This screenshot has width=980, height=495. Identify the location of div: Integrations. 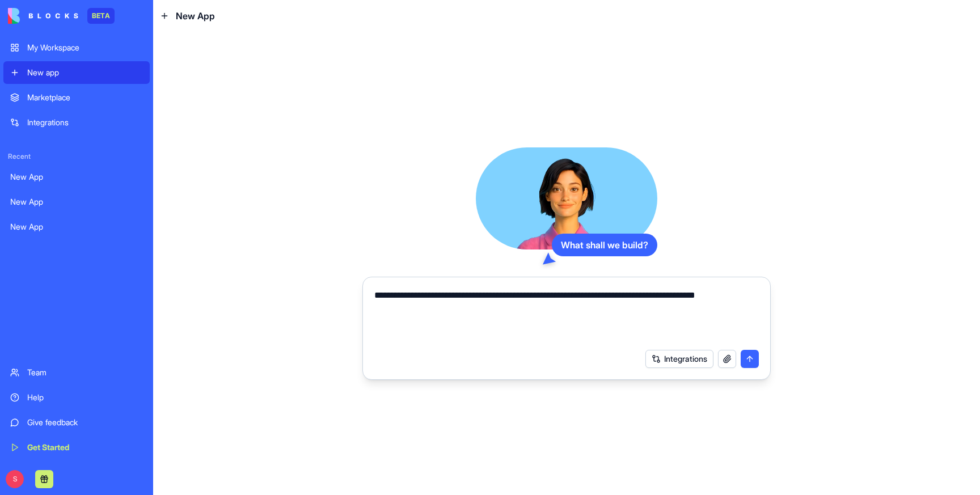
(85, 122).